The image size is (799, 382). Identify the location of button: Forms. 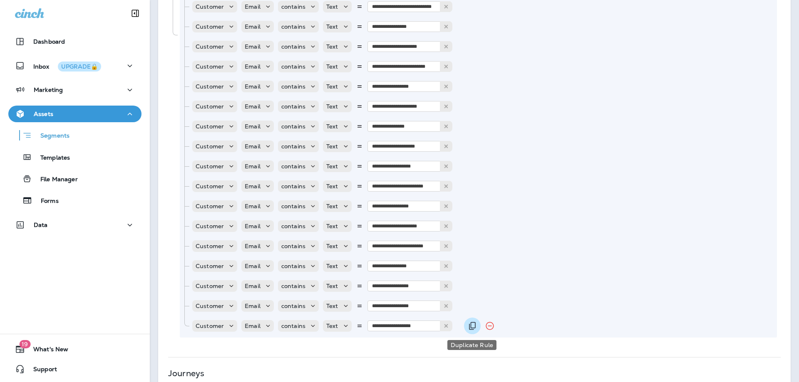
(75, 201).